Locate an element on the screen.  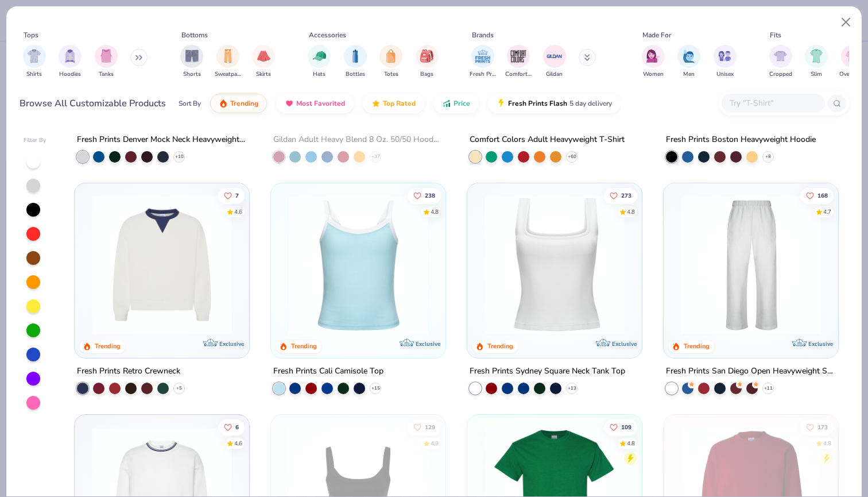
div: Fresh Prints Boston Heavyweight Hoodie is located at coordinates (740, 140).